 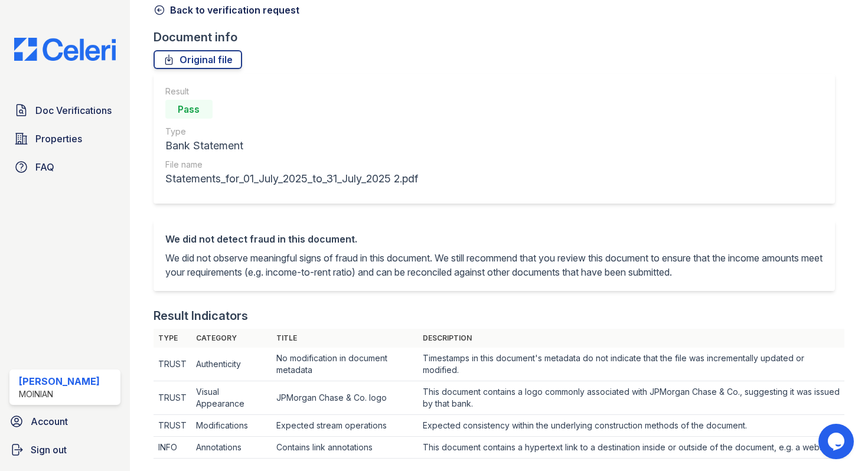 What do you see at coordinates (344, 425) in the screenshot?
I see `td: Expected stream operations` at bounding box center [344, 425].